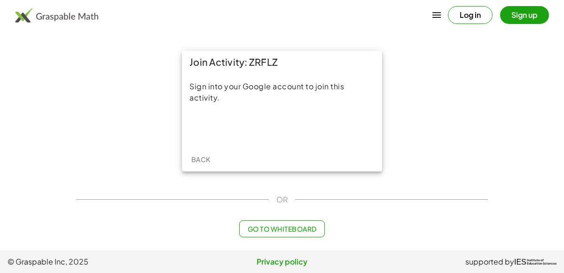 Image resolution: width=564 pixels, height=273 pixels. I want to click on button: Sign up, so click(524, 15).